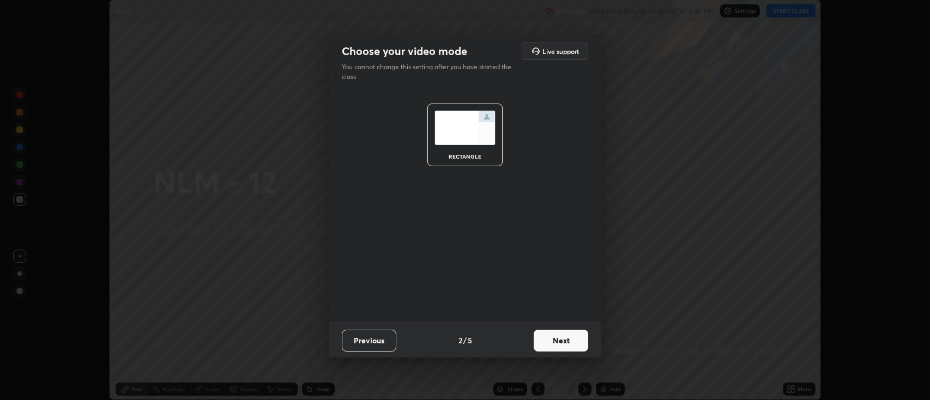 The height and width of the screenshot is (400, 930). I want to click on img: normalScreenIcon.ae25ed63.svg, so click(465, 128).